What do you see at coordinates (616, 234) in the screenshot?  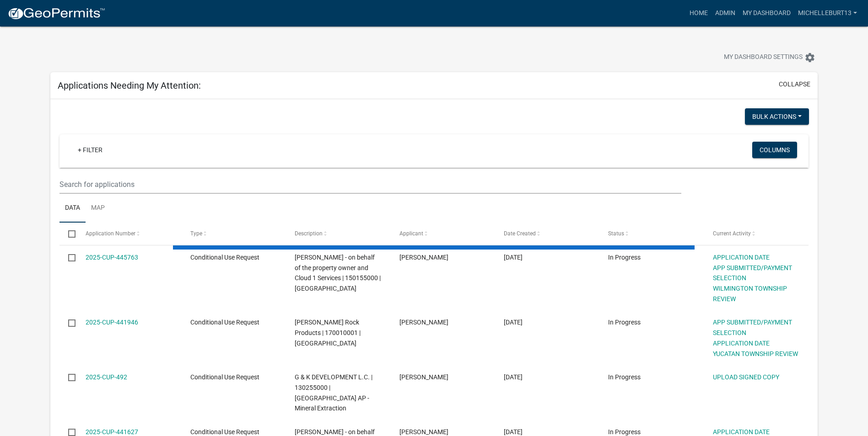 I see `span: Status` at bounding box center [616, 234].